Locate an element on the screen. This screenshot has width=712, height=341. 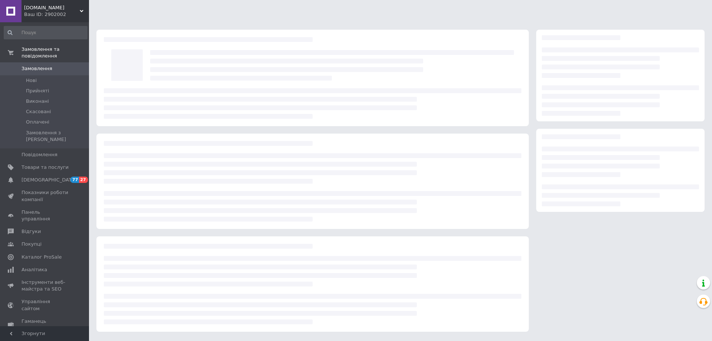
span: Показники роботи компанії is located at coordinates (45, 196).